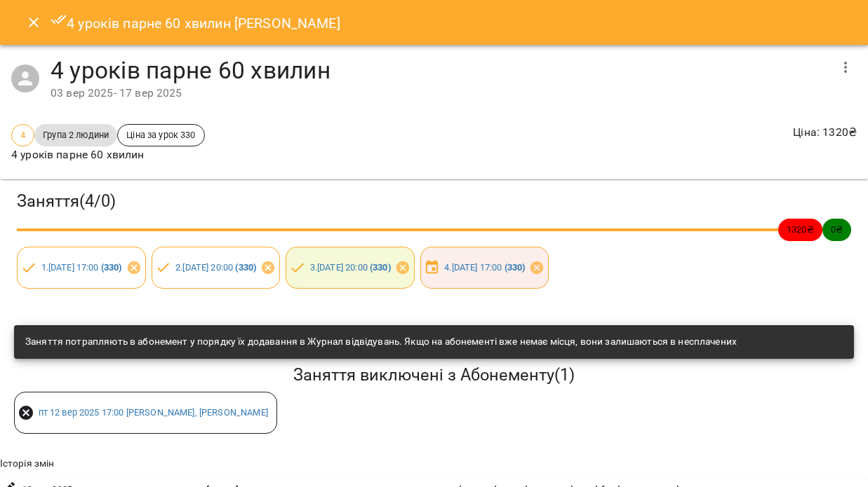 The image size is (868, 487). I want to click on span: Ціна за урок 330, so click(161, 135).